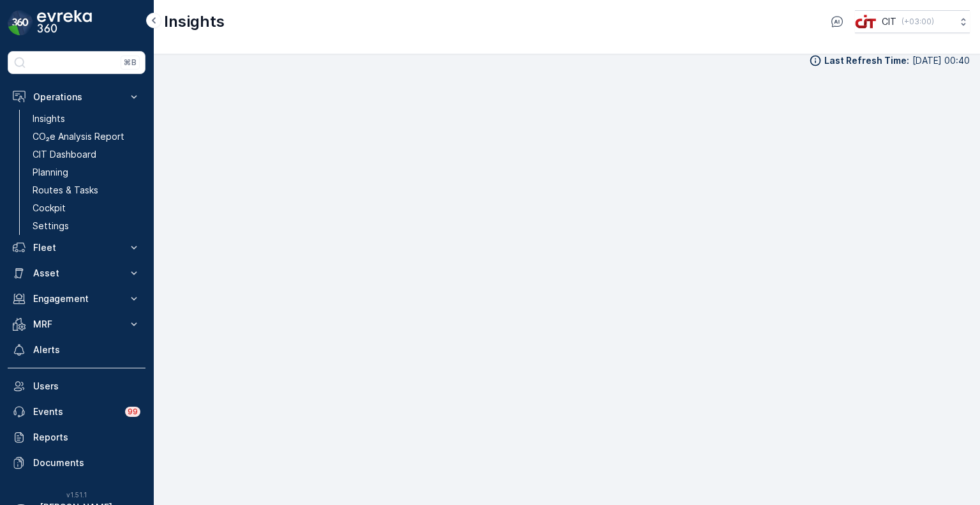 This screenshot has width=980, height=505. I want to click on button: MRF, so click(77, 324).